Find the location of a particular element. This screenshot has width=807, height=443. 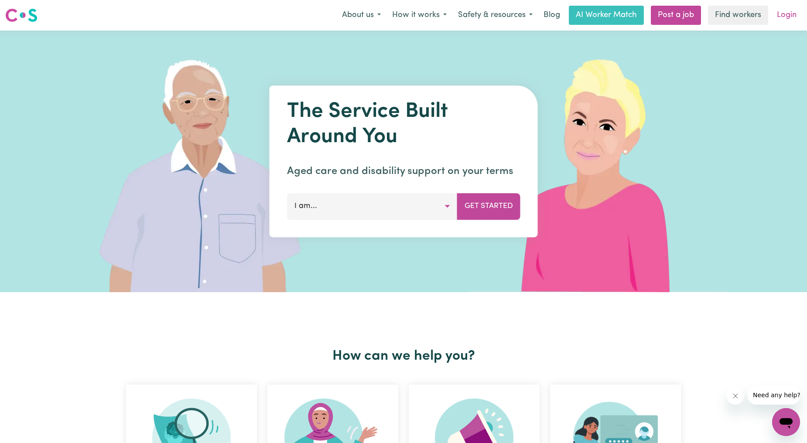

span: Need any help? is located at coordinates (29, 10).